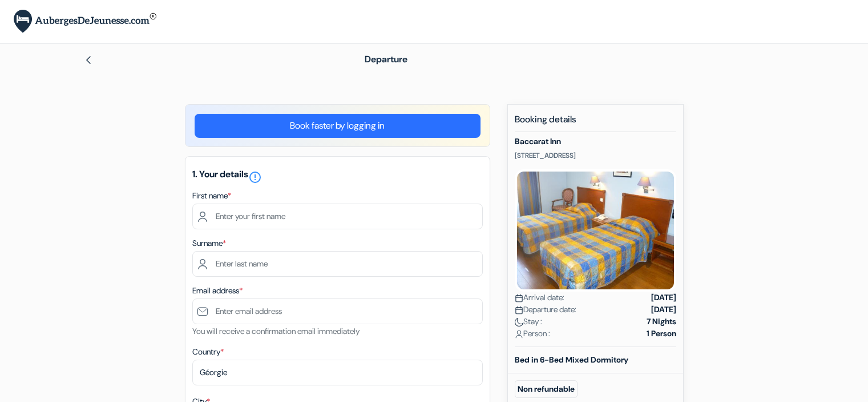 This screenshot has height=402, width=868. What do you see at coordinates (546, 389) in the screenshot?
I see `font: Non refundable` at bounding box center [546, 389].